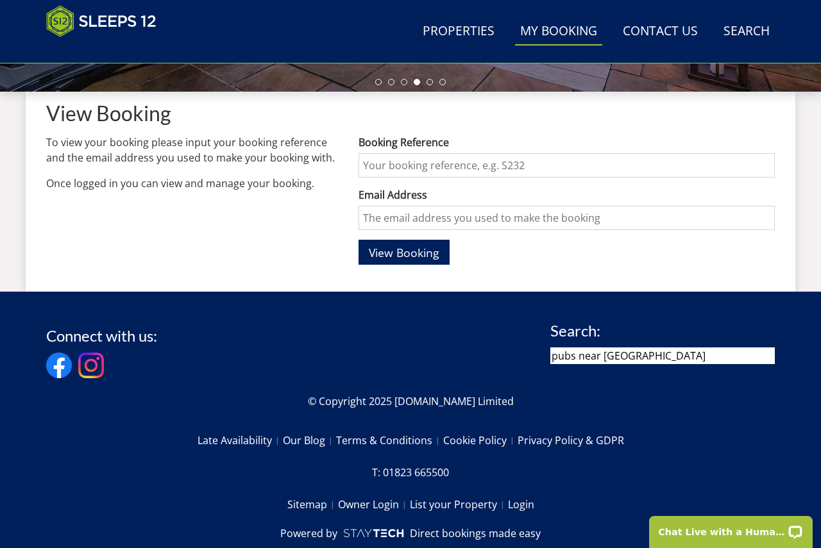 The image size is (821, 548). What do you see at coordinates (91, 365) in the screenshot?
I see `img: Instagram` at bounding box center [91, 365].